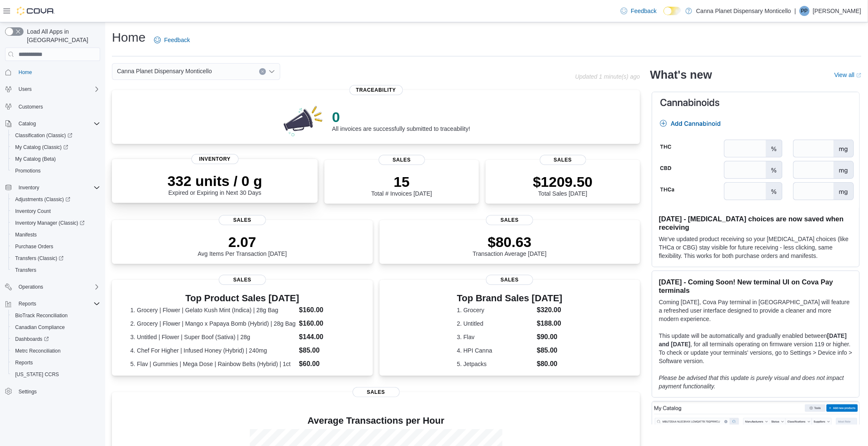 Image resolution: width=868 pixels, height=446 pixels. Describe the element at coordinates (242, 242) in the screenshot. I see `p: 2.07` at that location.